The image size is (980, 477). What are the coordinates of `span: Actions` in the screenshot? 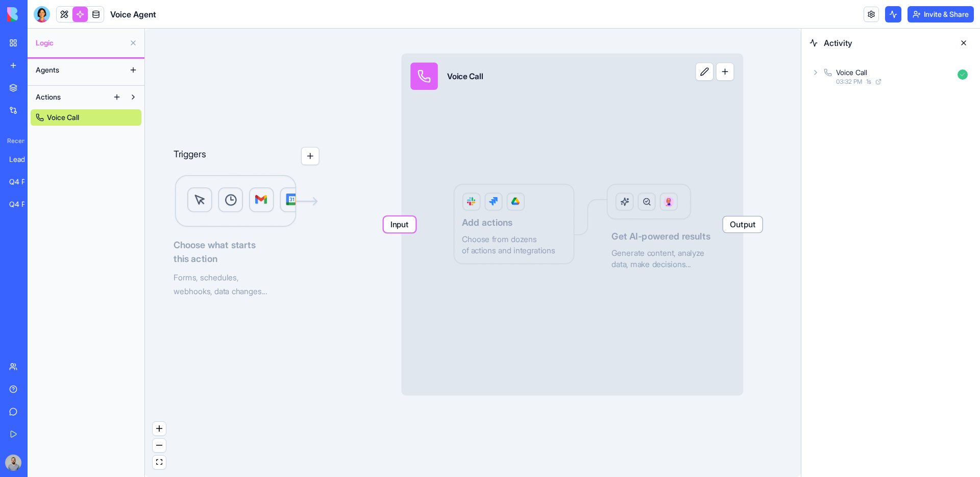 It's located at (48, 97).